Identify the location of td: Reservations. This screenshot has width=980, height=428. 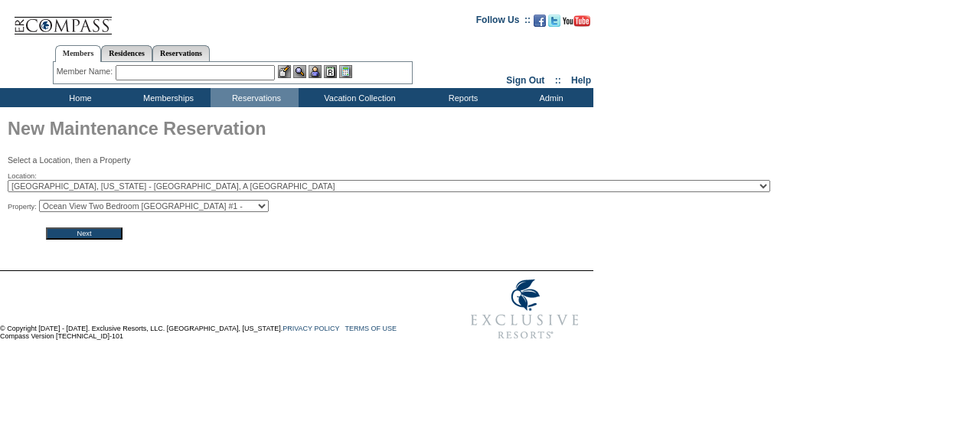
(254, 97).